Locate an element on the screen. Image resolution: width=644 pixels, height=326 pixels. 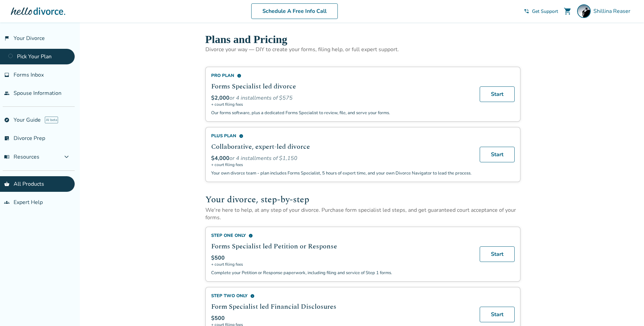
span: shopping_cart is located at coordinates (568, 11).